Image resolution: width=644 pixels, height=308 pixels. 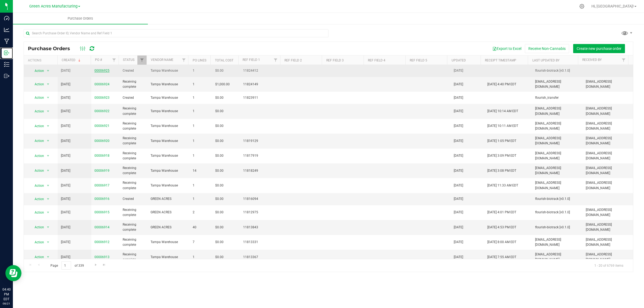 What do you see at coordinates (6, 53) in the screenshot?
I see `inline-svg: Inbound` at bounding box center [6, 53].